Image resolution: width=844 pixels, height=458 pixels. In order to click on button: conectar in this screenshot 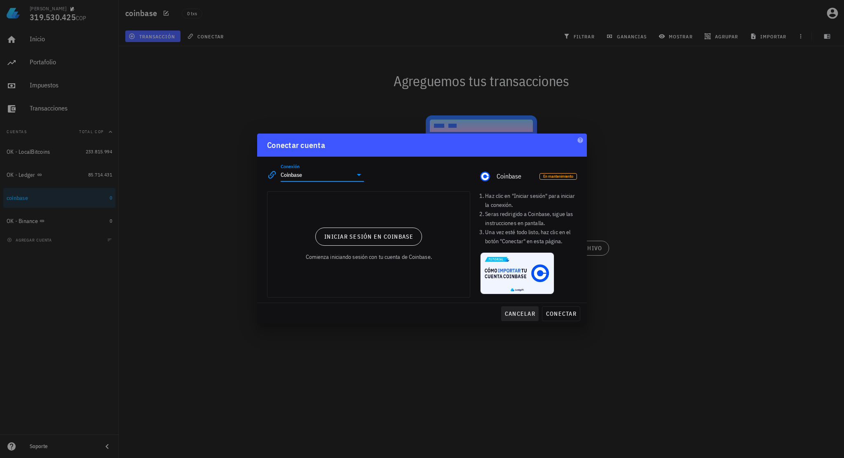, I will do `click(561, 314)`.